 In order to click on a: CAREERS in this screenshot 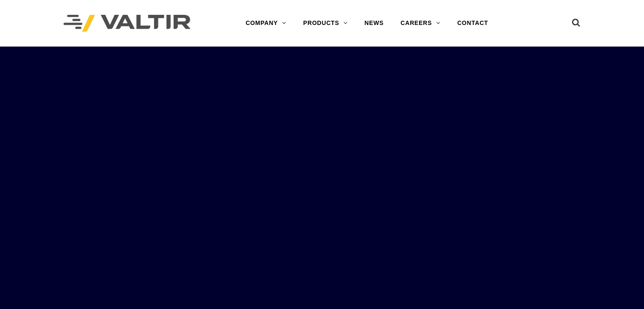, I will do `click(421, 24)`.